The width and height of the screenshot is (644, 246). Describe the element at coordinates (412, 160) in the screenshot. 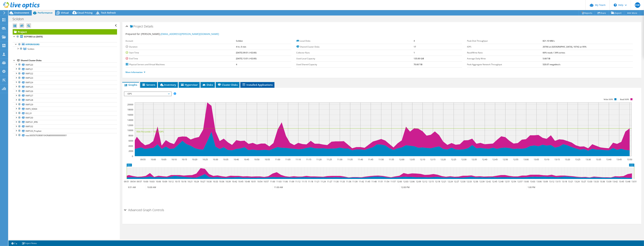

I see `text: 12:05` at that location.